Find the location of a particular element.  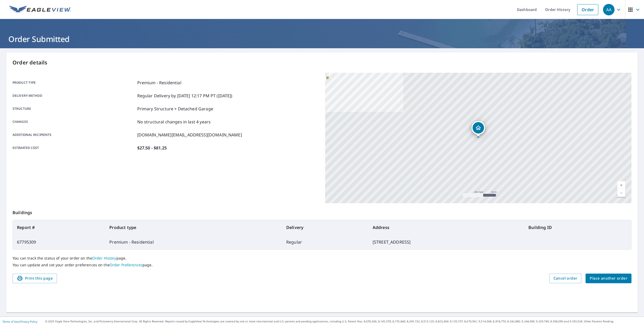

a: Order History is located at coordinates (104, 258).